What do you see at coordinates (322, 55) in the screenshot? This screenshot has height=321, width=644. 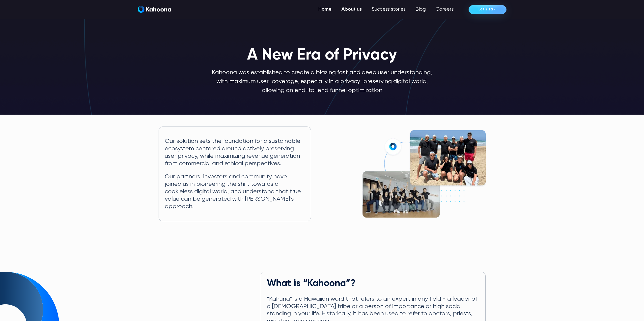 I see `h1: A New Era of Privacy` at bounding box center [322, 55].